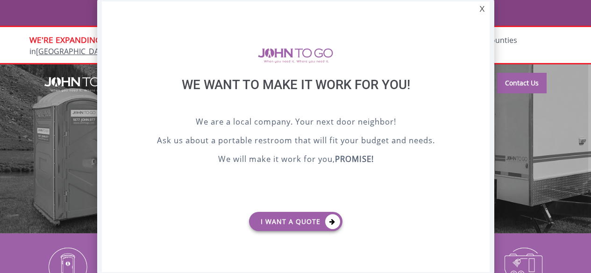 The height and width of the screenshot is (273, 591). I want to click on p: We will make it work for you,, so click(296, 160).